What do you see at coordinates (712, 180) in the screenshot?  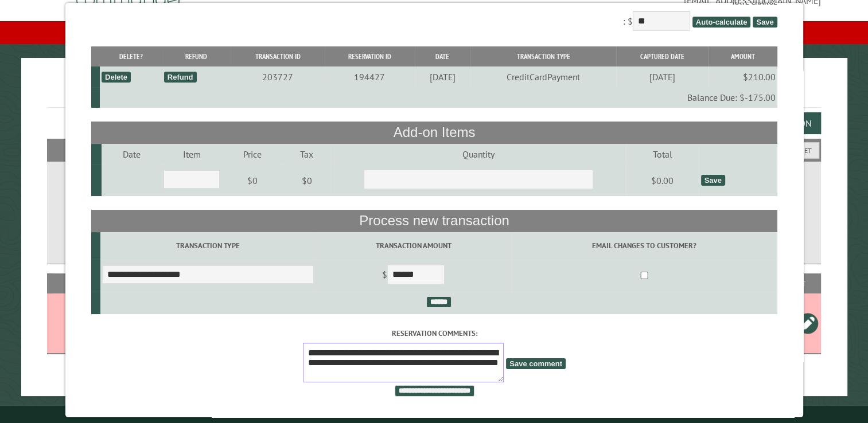 I see `div: Save` at bounding box center [712, 180].